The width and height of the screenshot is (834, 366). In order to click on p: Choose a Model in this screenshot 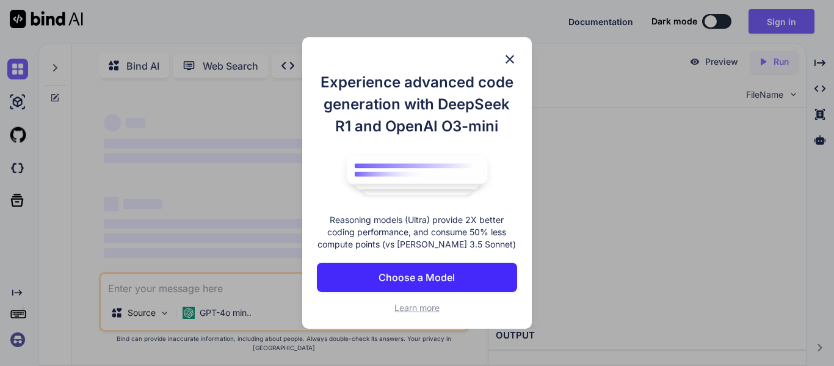, I will do `click(417, 277)`.